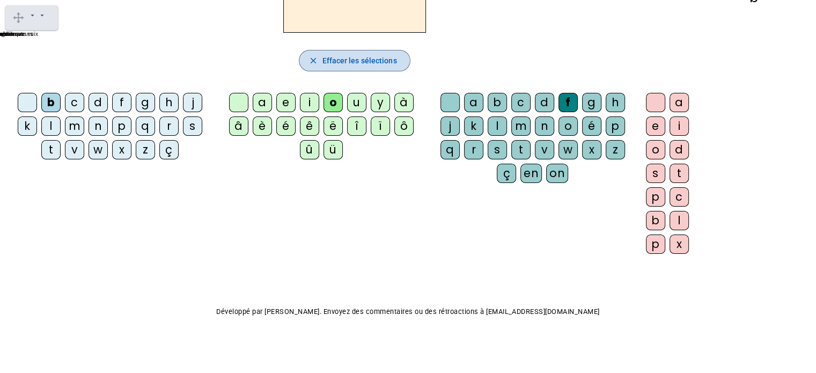 Image resolution: width=816 pixels, height=373 pixels. Describe the element at coordinates (557, 173) in the screenshot. I see `div: on` at that location.